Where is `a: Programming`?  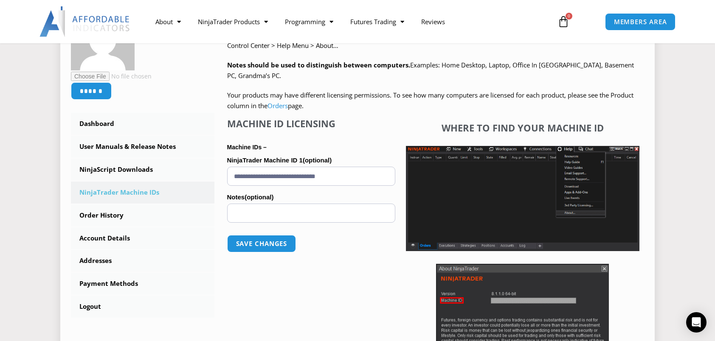 a: Programming is located at coordinates (309, 22).